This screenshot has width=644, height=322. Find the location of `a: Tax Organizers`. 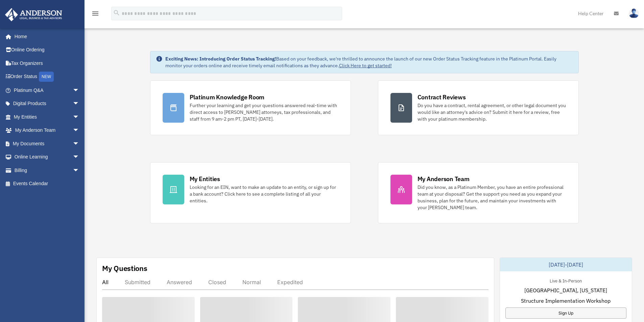

a: Tax Organizers is located at coordinates (47, 63).